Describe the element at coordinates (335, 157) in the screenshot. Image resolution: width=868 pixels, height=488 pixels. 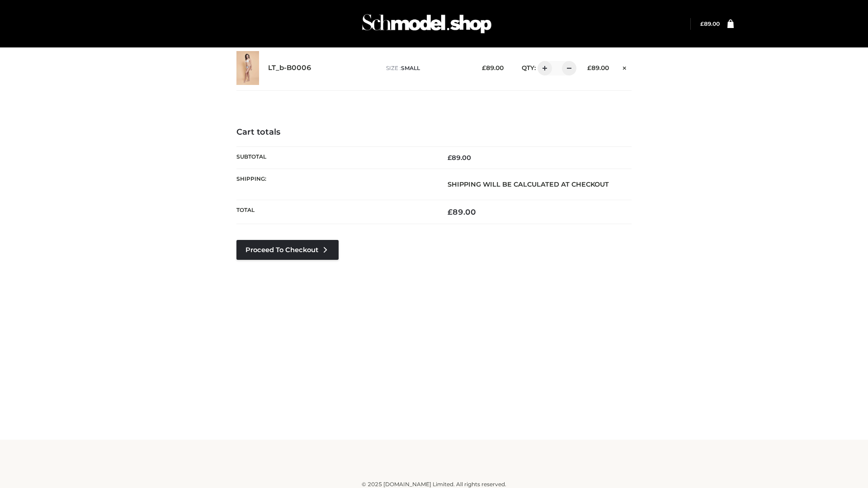
I see `th: Subtotal` at that location.